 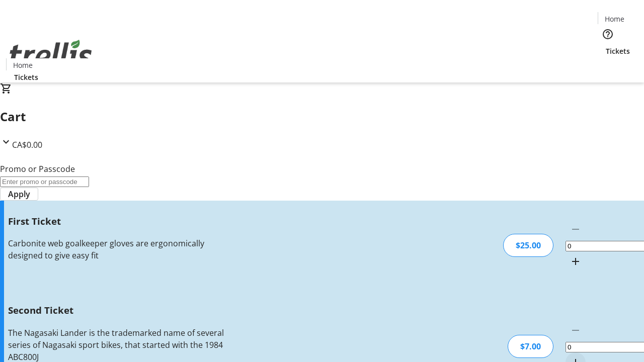 I want to click on div: $7.00, so click(x=530, y=346).